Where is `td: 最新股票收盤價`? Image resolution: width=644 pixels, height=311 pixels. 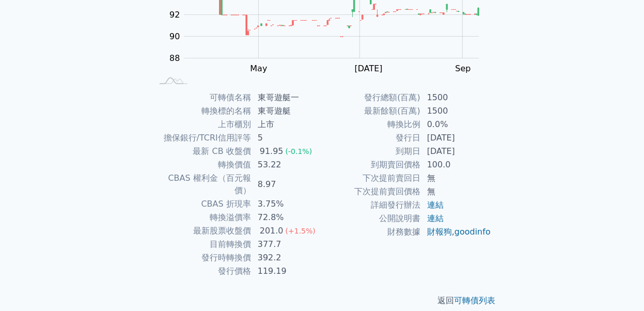
td: 最新股票收盤價 is located at coordinates (202, 231).